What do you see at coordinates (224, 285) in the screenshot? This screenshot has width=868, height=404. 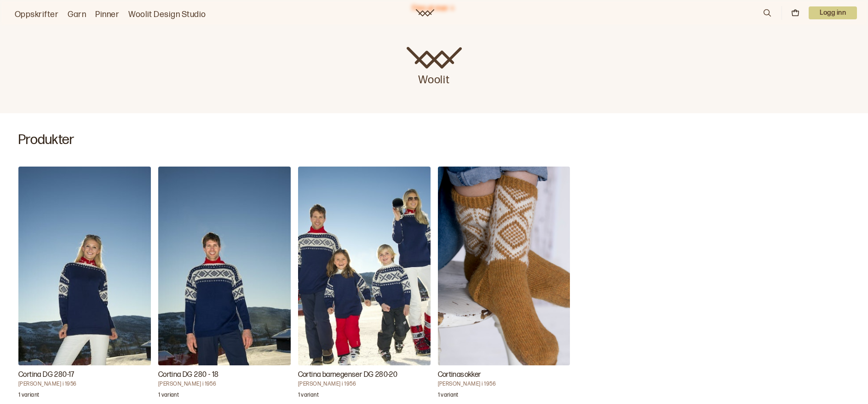 I see `a: Cortina DG 280 - 18` at bounding box center [224, 285].